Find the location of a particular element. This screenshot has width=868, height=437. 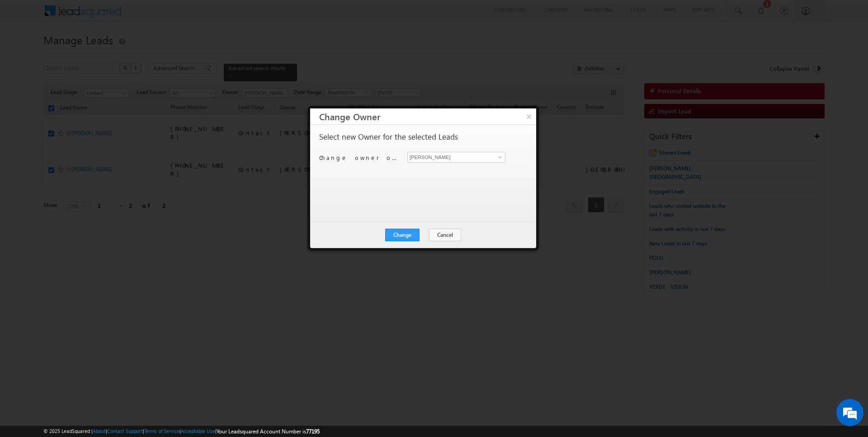

a: Acceptable Use is located at coordinates (198, 431).